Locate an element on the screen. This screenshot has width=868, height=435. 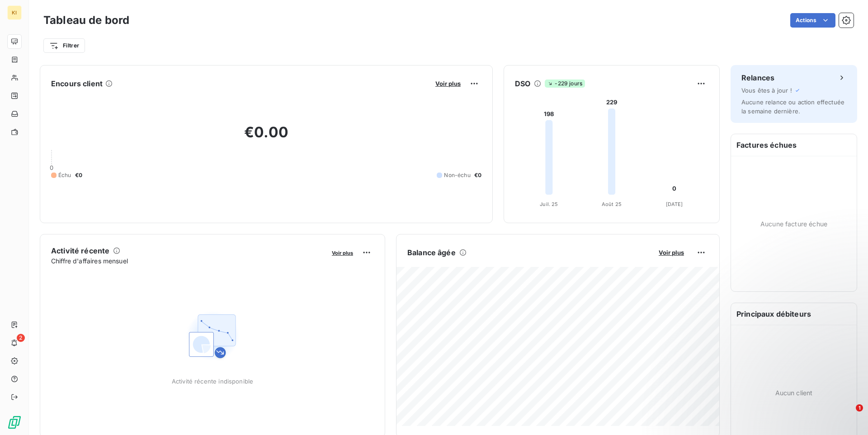
h3: Tableau de bord is located at coordinates (86, 20).